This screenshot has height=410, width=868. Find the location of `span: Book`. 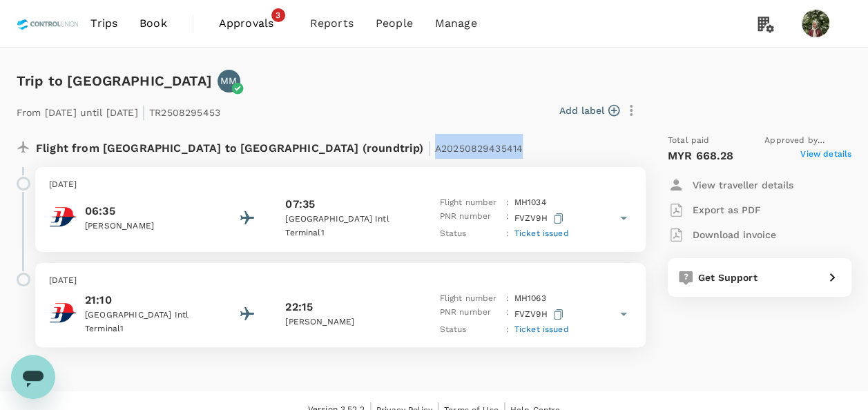

span: Book is located at coordinates (153, 23).